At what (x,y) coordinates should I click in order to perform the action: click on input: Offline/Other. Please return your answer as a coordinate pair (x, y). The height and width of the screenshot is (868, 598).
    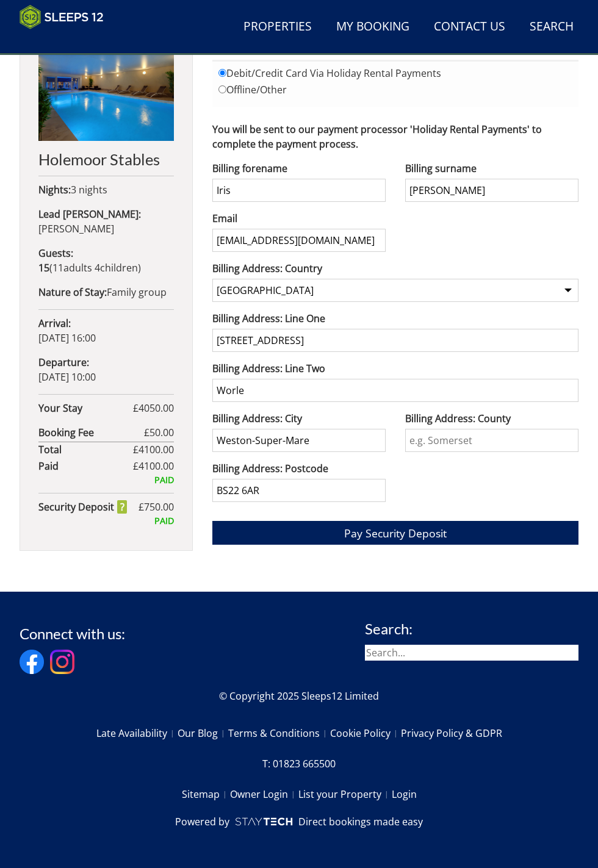
    Looking at the image, I should click on (222, 89).